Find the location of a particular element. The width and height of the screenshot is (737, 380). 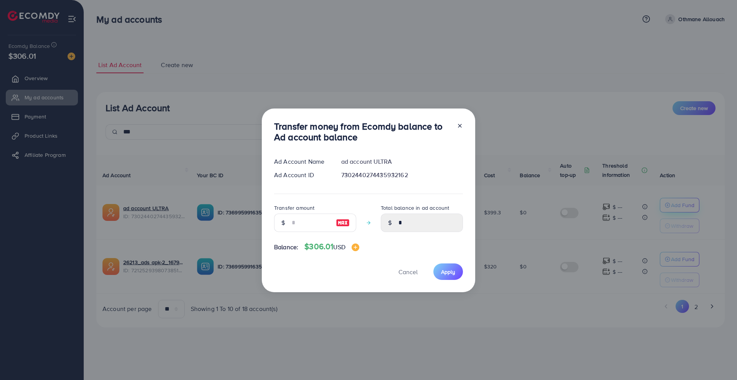

div: ad account ULTRA is located at coordinates (402, 161).